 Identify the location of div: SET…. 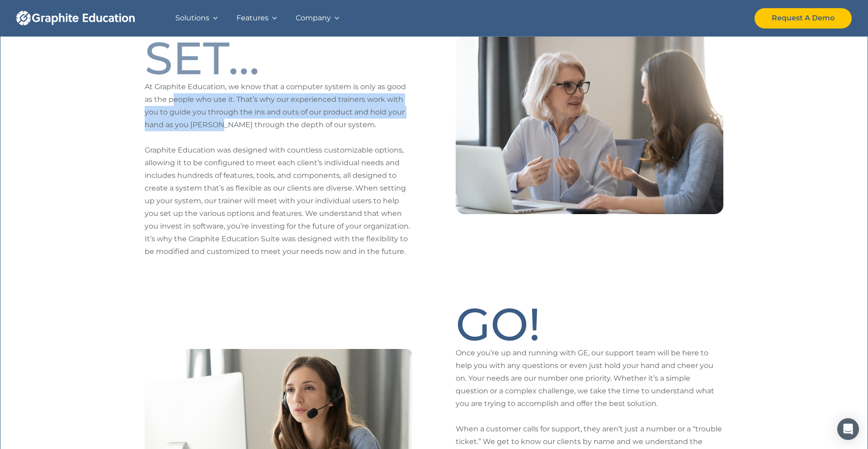
(202, 58).